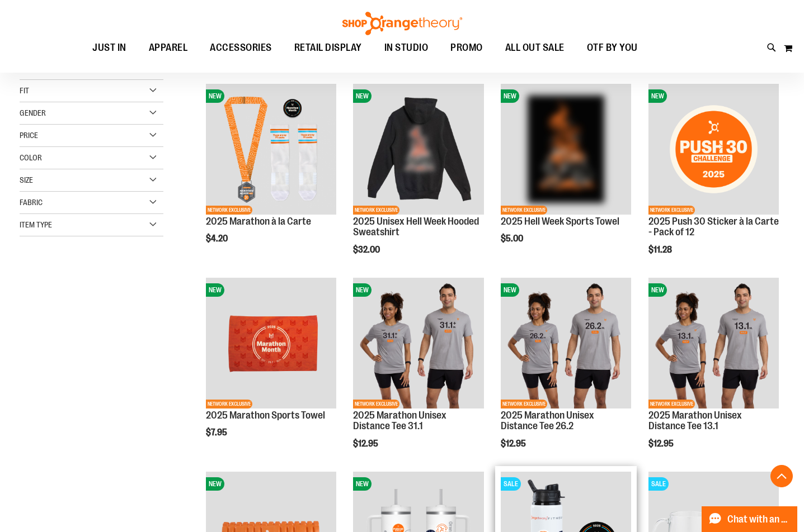 The width and height of the screenshot is (804, 532). Describe the element at coordinates (406, 47) in the screenshot. I see `span: IN STUDIO` at that location.